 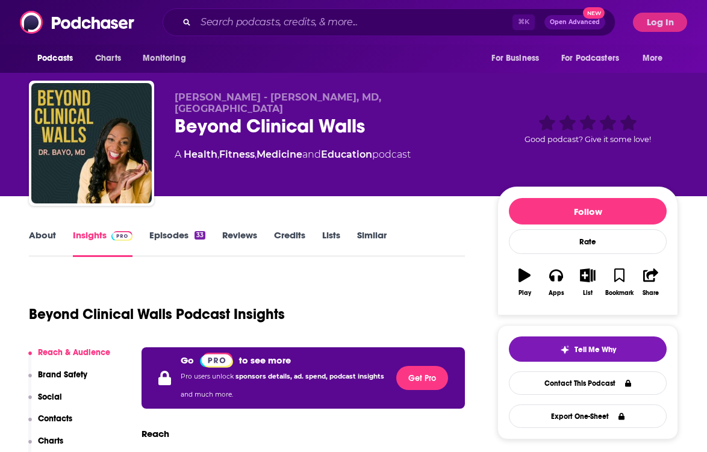 What do you see at coordinates (590, 58) in the screenshot?
I see `span: For Podcasters` at bounding box center [590, 58].